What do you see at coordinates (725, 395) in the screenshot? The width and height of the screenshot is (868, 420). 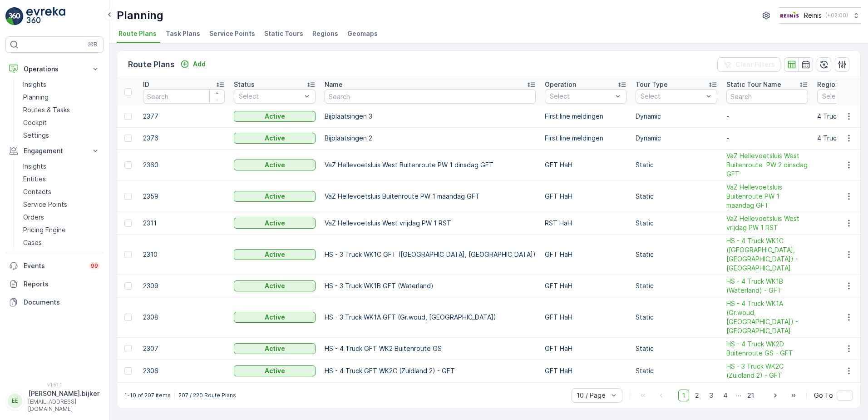 I see `span: 4` at bounding box center [725, 395].